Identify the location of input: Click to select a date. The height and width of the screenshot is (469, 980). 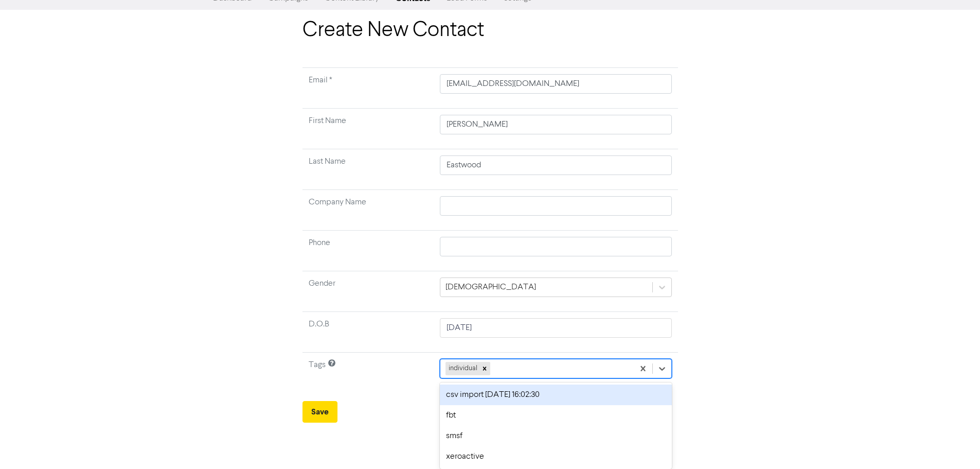
(555, 328).